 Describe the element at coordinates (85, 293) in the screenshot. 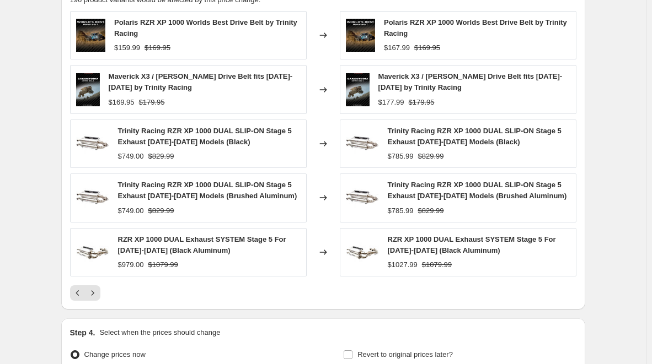

I see `nav: Pagination` at that location.